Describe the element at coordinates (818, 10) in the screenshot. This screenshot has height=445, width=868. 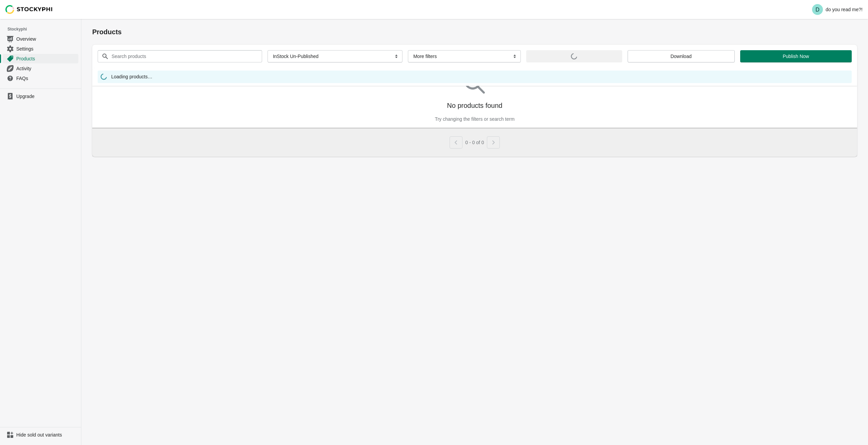
I see `span: Avatar with initials D` at that location.